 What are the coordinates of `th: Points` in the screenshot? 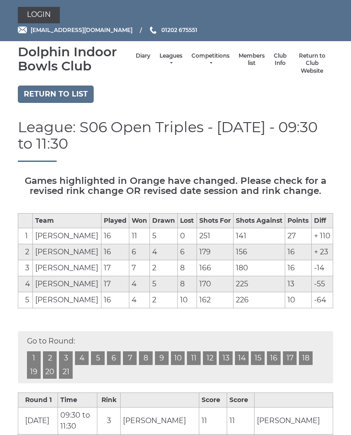 It's located at (298, 220).